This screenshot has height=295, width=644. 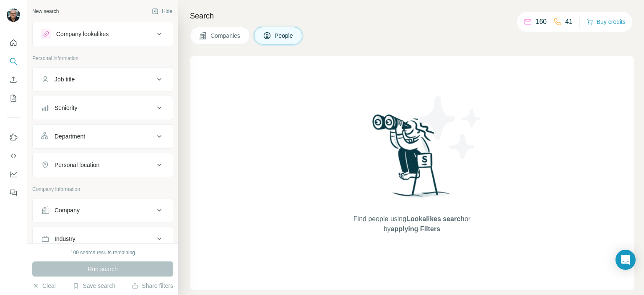 I want to click on div: Seniority, so click(x=66, y=108).